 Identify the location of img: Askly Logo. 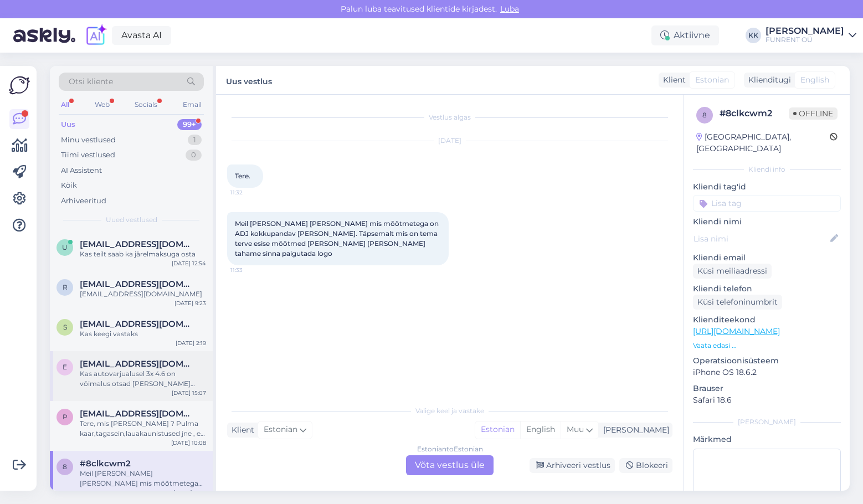
(19, 85).